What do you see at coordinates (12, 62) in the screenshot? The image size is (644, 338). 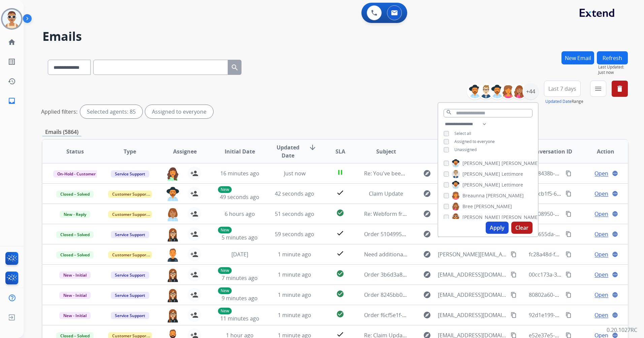 I see `mat-icon: list_alt` at bounding box center [12, 62].